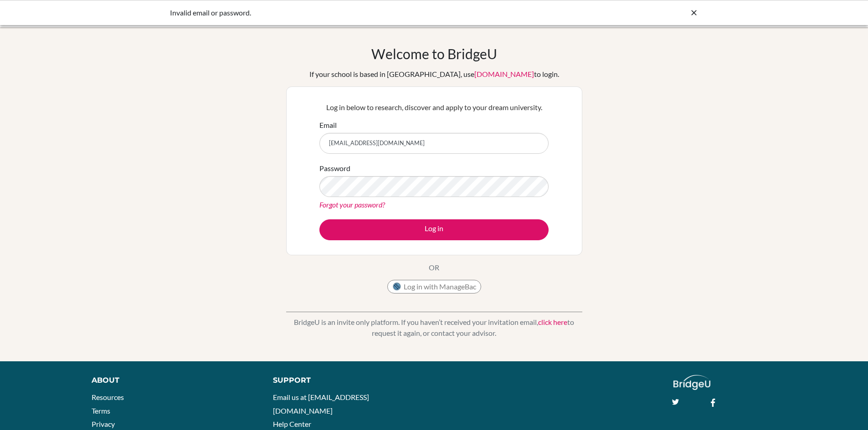 Image resolution: width=868 pixels, height=430 pixels. I want to click on a: Terms, so click(100, 411).